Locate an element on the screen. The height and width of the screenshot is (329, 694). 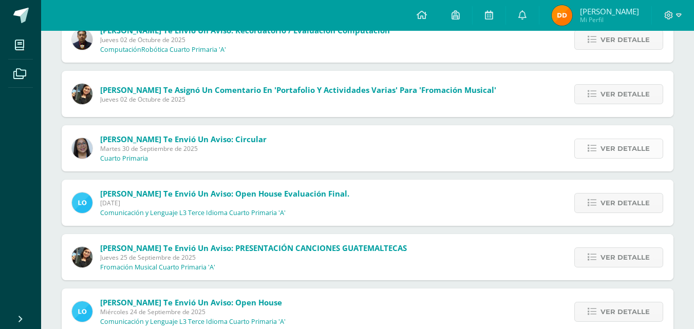
img: 4325423ba556662e4b930845d3a4c011.png is located at coordinates (562, 15).